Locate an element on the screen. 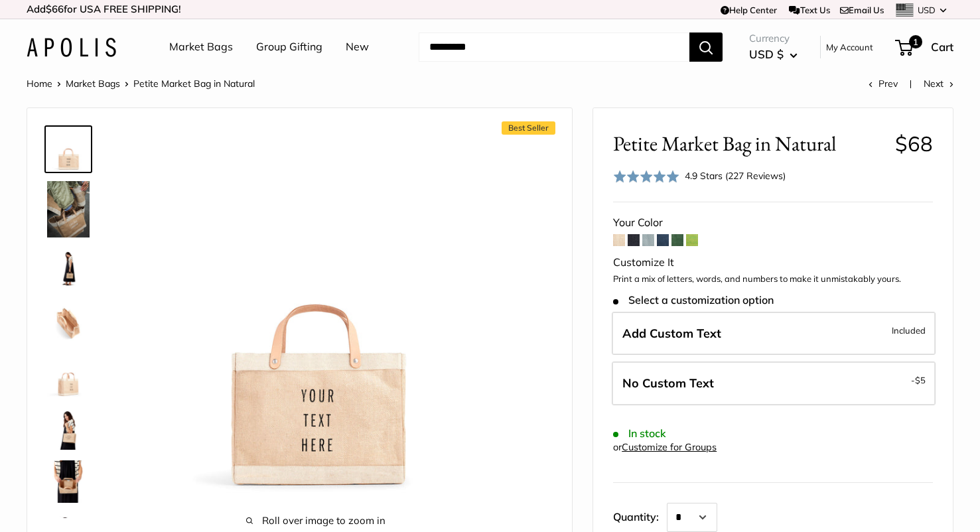 The width and height of the screenshot is (980, 532). a: New is located at coordinates (357, 47).